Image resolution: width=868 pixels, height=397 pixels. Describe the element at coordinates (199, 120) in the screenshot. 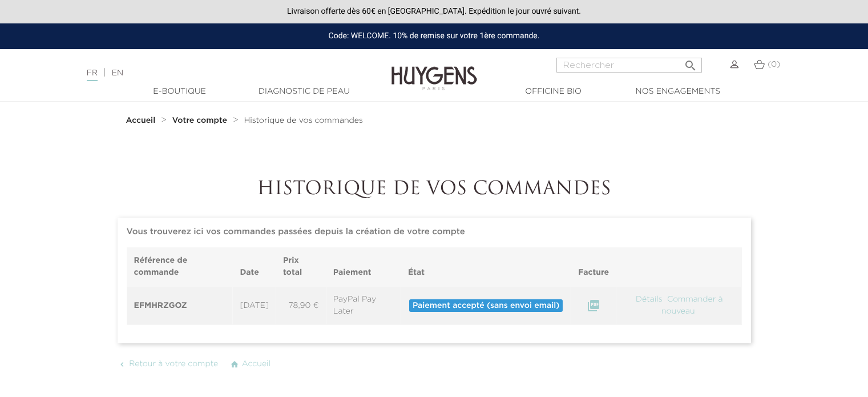

I see `strong: Votre compte` at that location.